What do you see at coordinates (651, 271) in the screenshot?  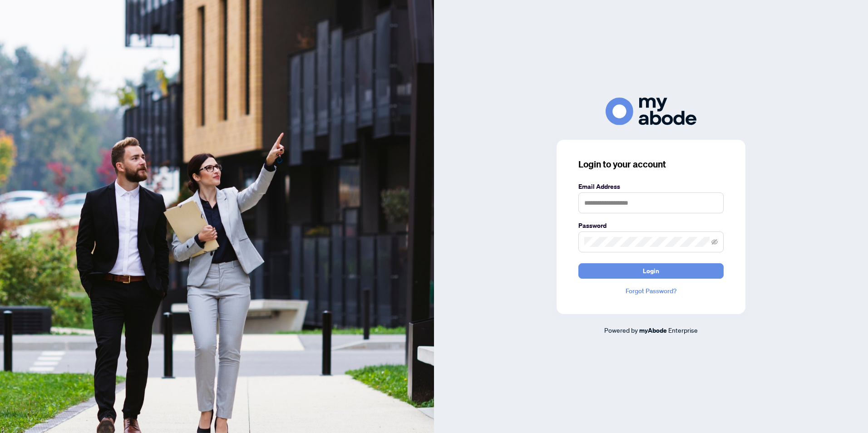 I see `button: Login` at bounding box center [651, 271].